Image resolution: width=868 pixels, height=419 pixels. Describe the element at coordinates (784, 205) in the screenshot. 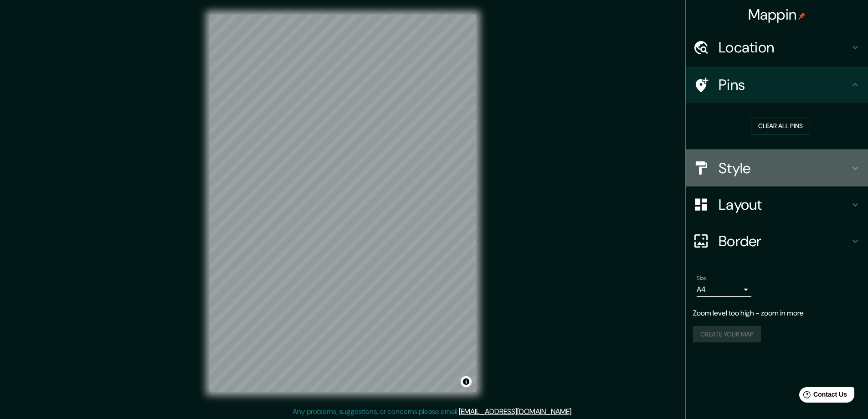

I see `h4: Layout` at that location.